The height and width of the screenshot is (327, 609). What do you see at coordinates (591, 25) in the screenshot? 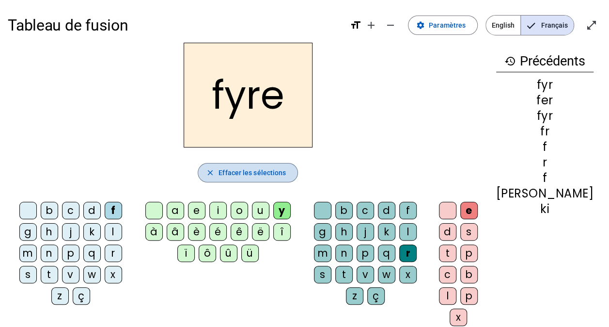
I see `mat-icon: open_in_full` at bounding box center [591, 25].